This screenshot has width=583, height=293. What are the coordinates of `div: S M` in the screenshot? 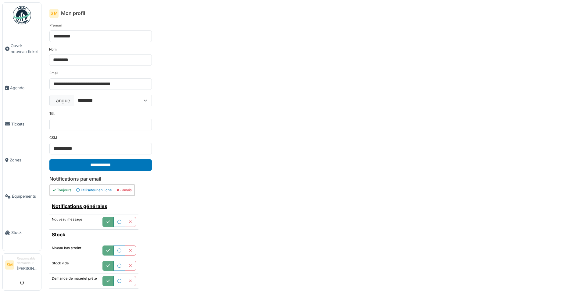 It's located at (54, 13).